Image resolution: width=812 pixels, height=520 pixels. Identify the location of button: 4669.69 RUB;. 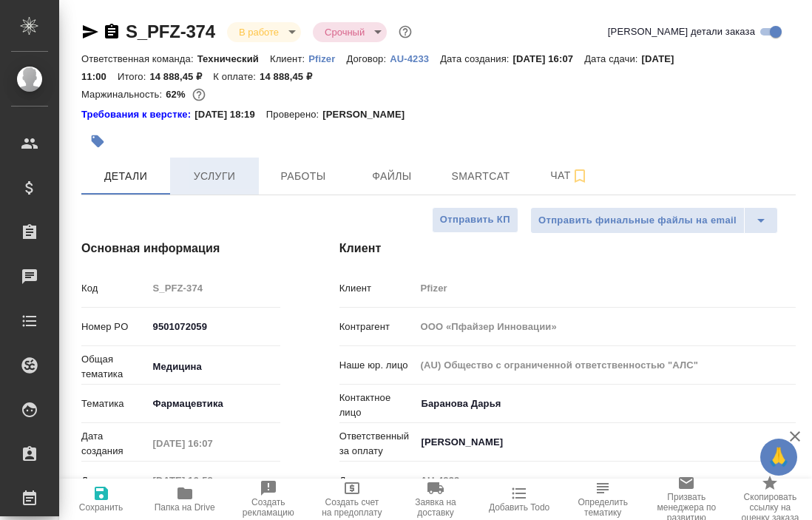
(199, 95).